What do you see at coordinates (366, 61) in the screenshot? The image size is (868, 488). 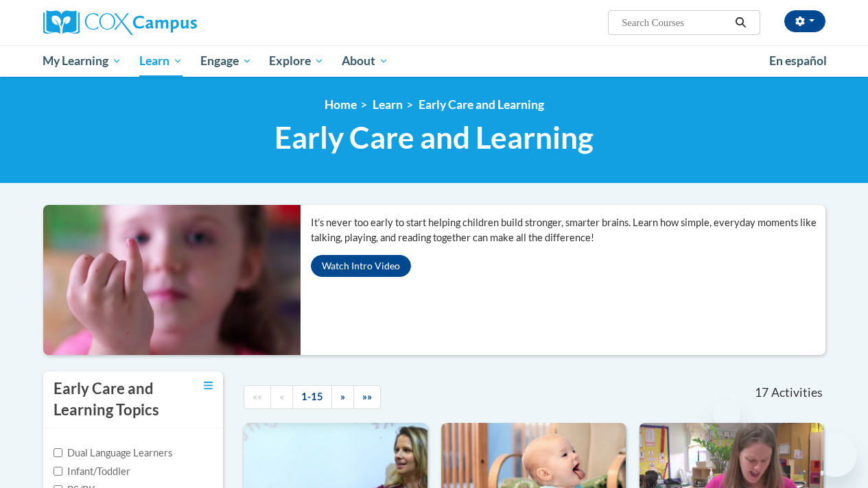 I see `a: About` at bounding box center [366, 61].